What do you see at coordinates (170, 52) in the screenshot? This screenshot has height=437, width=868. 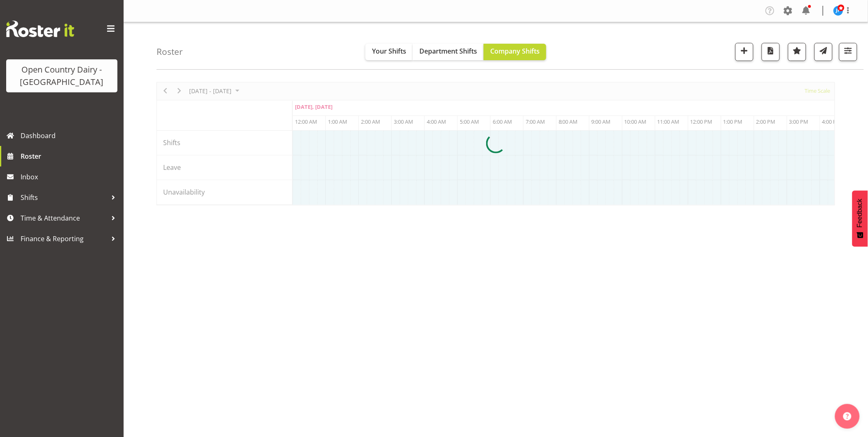 I see `h4: Roster` at bounding box center [170, 52].